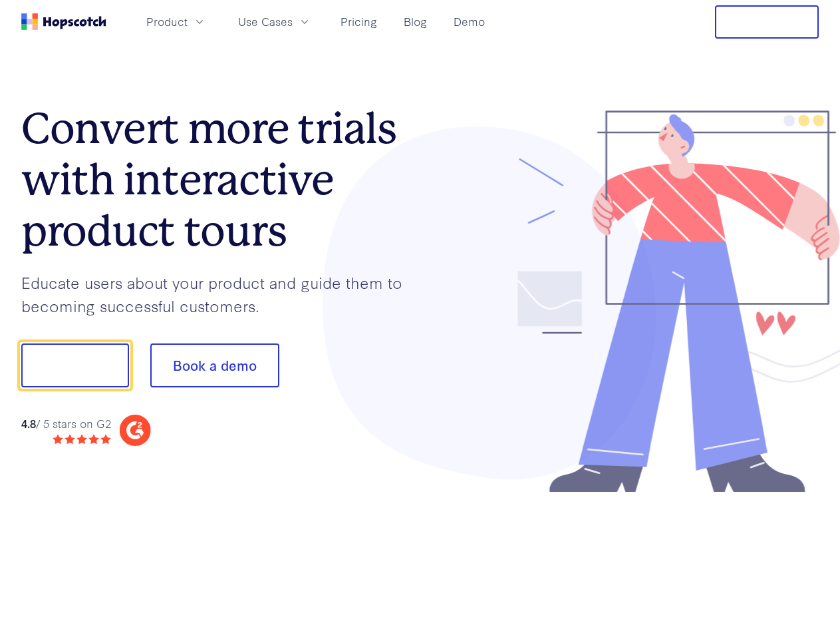  What do you see at coordinates (29, 423) in the screenshot?
I see `strong: 4.8` at bounding box center [29, 423].